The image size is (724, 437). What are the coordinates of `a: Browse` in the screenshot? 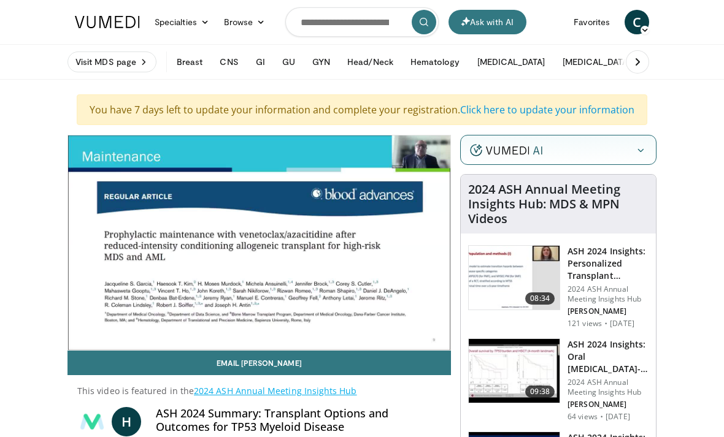 It's located at (245, 22).